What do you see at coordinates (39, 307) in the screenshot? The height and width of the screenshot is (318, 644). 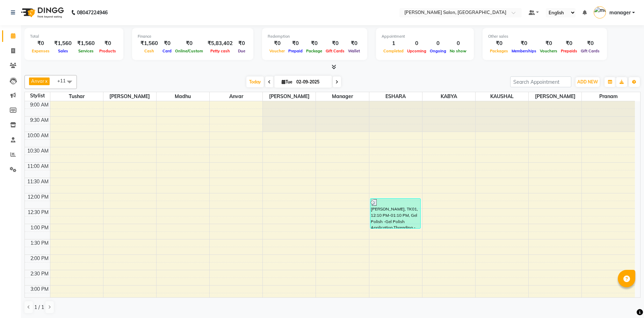 I see `span: 1 / 1` at bounding box center [39, 307].